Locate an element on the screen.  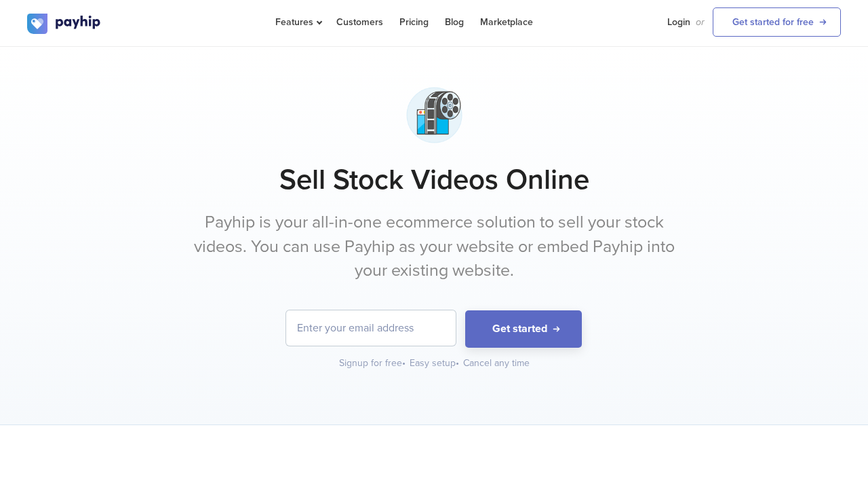
div: Cancel any time is located at coordinates (496, 363).